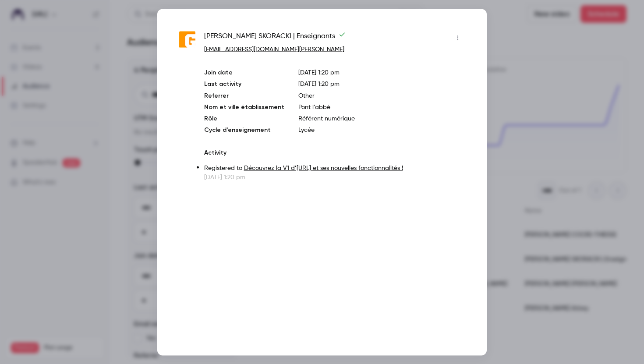 This screenshot has height=364, width=644. What do you see at coordinates (244, 107) in the screenshot?
I see `p: Nom et ville établissement` at bounding box center [244, 107].